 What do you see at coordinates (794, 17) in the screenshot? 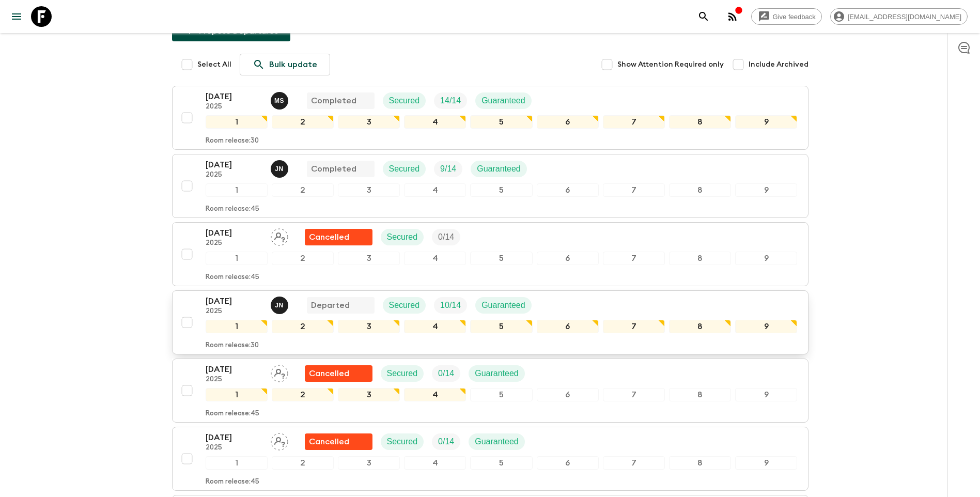
I see `span: Give feedback` at bounding box center [794, 17].